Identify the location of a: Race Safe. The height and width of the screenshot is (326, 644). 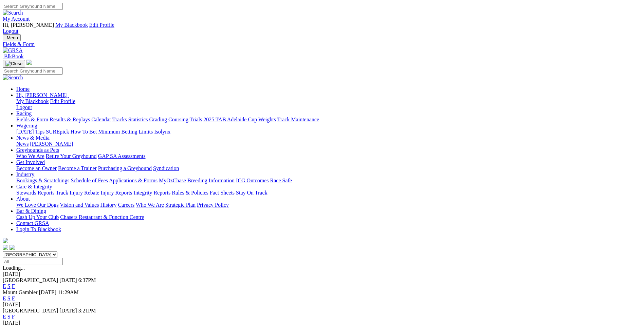
(281, 181).